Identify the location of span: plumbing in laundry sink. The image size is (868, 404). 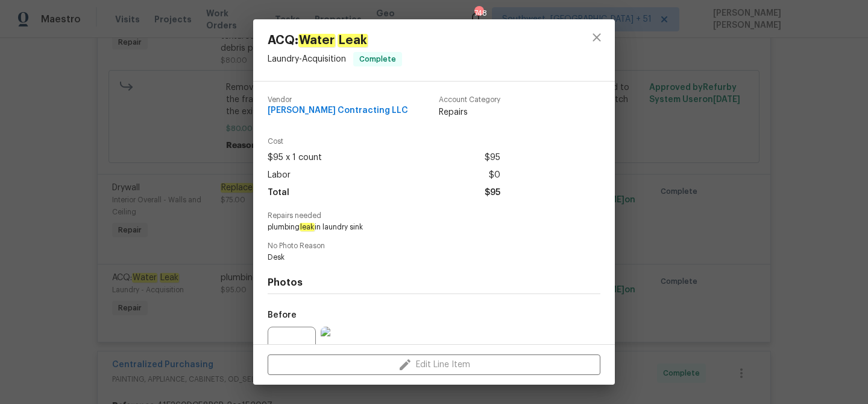
(417, 227).